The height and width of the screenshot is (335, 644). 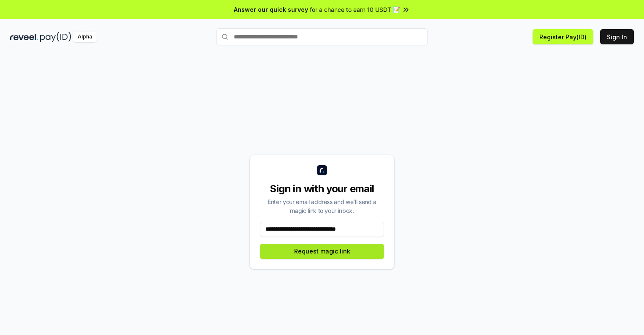 What do you see at coordinates (322, 206) in the screenshot?
I see `div: Enter your email address and we’ll send a magic link to your inbox.` at bounding box center [322, 206].